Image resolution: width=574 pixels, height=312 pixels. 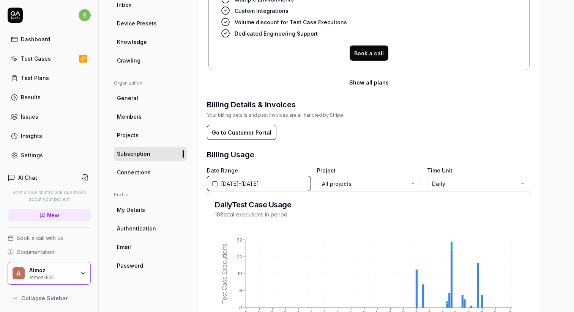 What do you see at coordinates (241, 132) in the screenshot?
I see `button: Go to Customer Portal` at bounding box center [241, 132].